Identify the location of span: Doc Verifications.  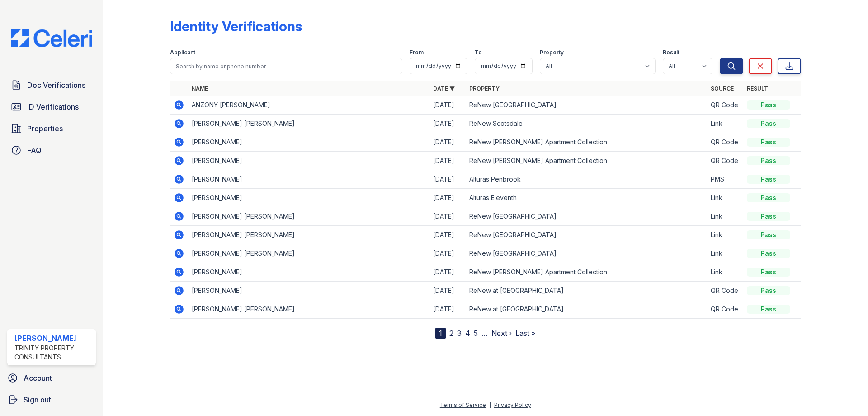
(56, 85).